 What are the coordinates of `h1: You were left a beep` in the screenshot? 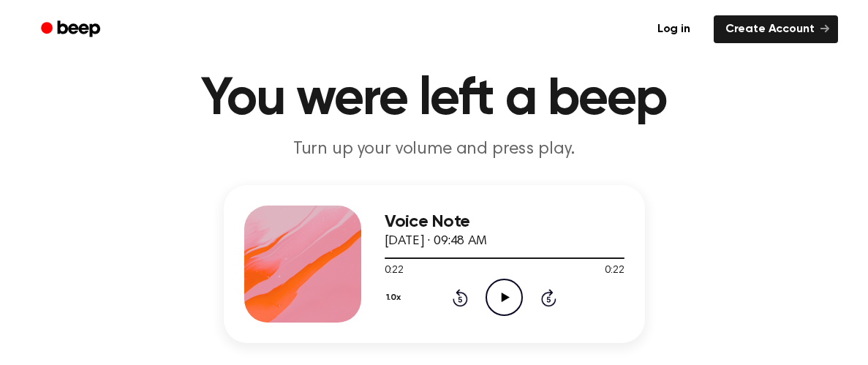 It's located at (434, 99).